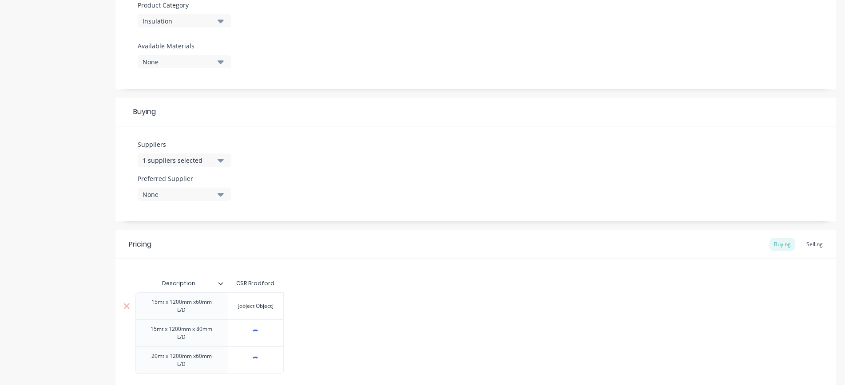  I want to click on div: Selling, so click(814, 245).